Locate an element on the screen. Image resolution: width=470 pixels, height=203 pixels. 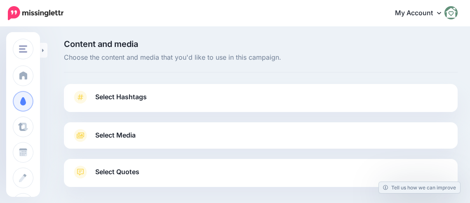
span: Content and media is located at coordinates (261, 44).